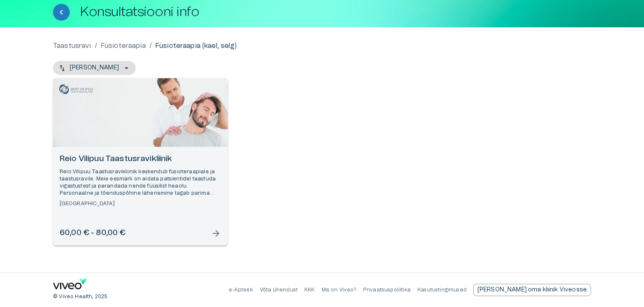 This screenshot has height=307, width=644. What do you see at coordinates (310, 290) in the screenshot?
I see `a: KKK` at bounding box center [310, 290].